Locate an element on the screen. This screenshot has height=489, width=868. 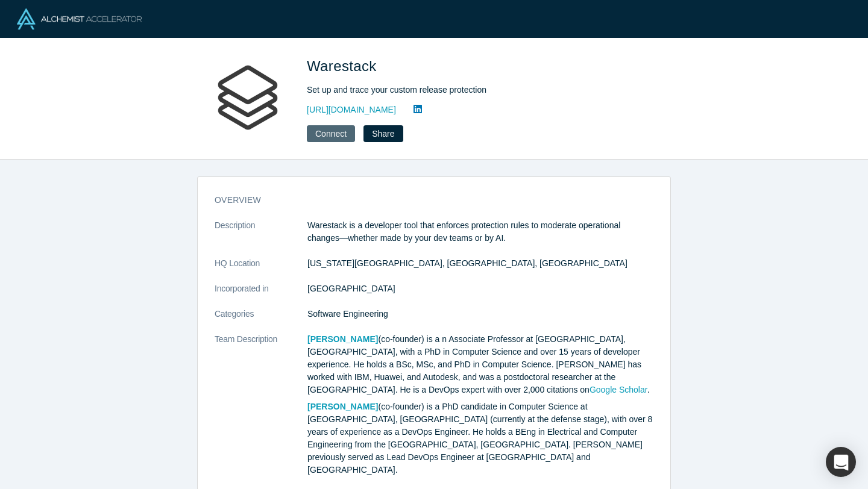
dt: Description is located at coordinates (261, 238).